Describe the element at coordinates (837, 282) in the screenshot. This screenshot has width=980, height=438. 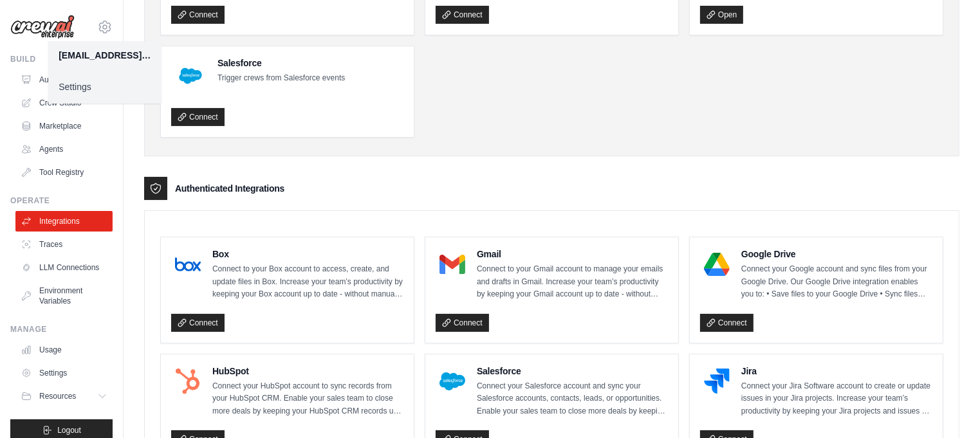
I see `p: Connect your Google account and sync files from your Google Drive. Our Google Drive integration e...` at that location.